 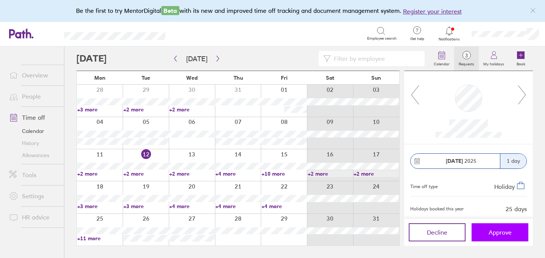 I want to click on span: 2025, so click(x=461, y=161).